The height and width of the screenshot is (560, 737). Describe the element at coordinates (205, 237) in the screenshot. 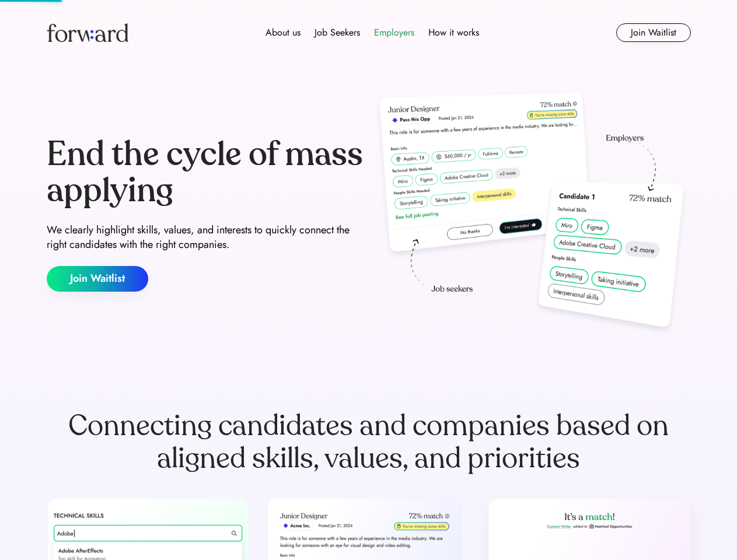

I see `div: We clearly highlight skills, values, and interests to quickly connect the right candidates with t...` at that location.